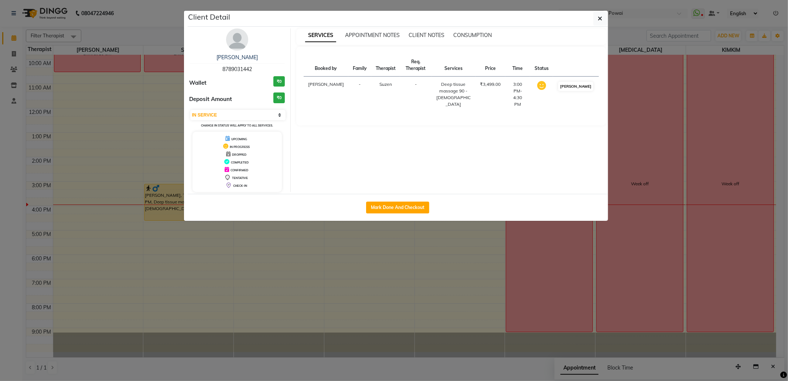 This screenshot has height=381, width=788. Describe the element at coordinates (416, 65) in the screenshot. I see `th: Req. Therapist` at that location.